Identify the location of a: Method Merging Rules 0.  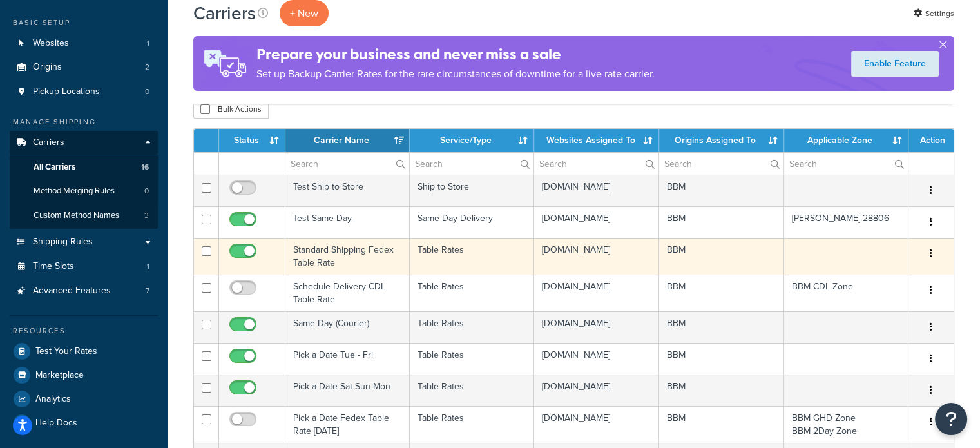
(84, 191).